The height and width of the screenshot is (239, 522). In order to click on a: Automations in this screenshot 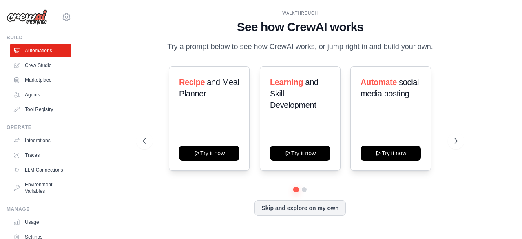, I will do `click(40, 51)`.